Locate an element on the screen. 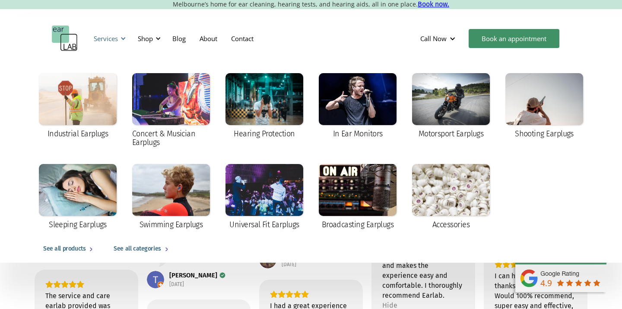 Image resolution: width=622 pixels, height=309 pixels. a: Shooting Earplugs is located at coordinates (545, 106).